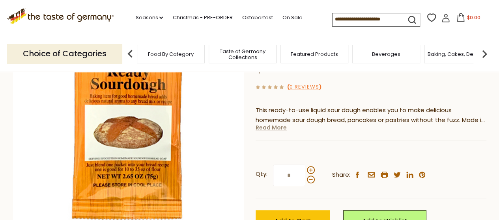 The width and height of the screenshot is (499, 220). Describe the element at coordinates (386, 54) in the screenshot. I see `span: Beverages` at that location.